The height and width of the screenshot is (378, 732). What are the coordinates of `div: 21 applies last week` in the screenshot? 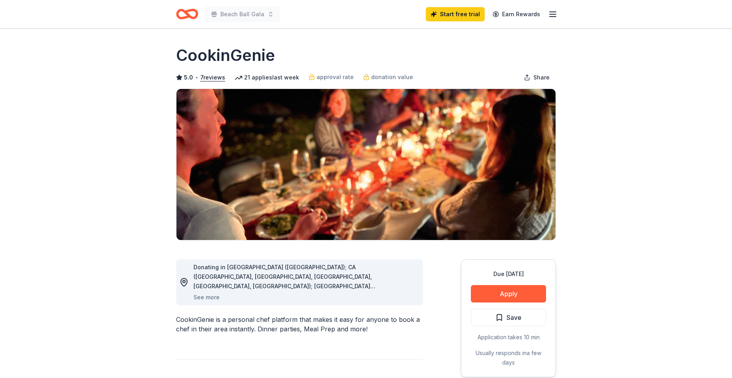 It's located at (267, 78).